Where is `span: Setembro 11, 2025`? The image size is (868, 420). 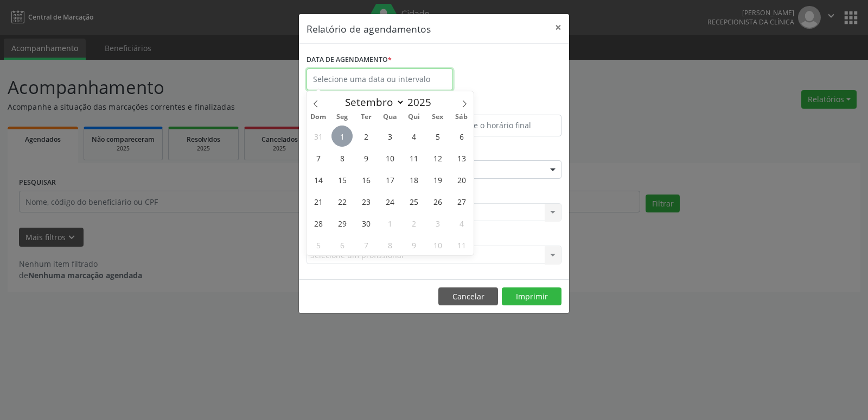
span: Setembro 11, 2025 is located at coordinates (413, 158).